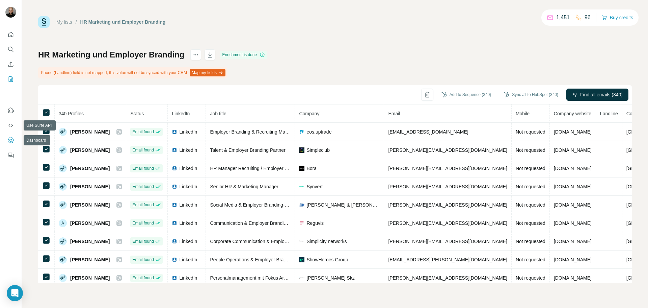 Image resolution: width=648 pixels, height=308 pixels. I want to click on span: Reguvis, so click(315, 223).